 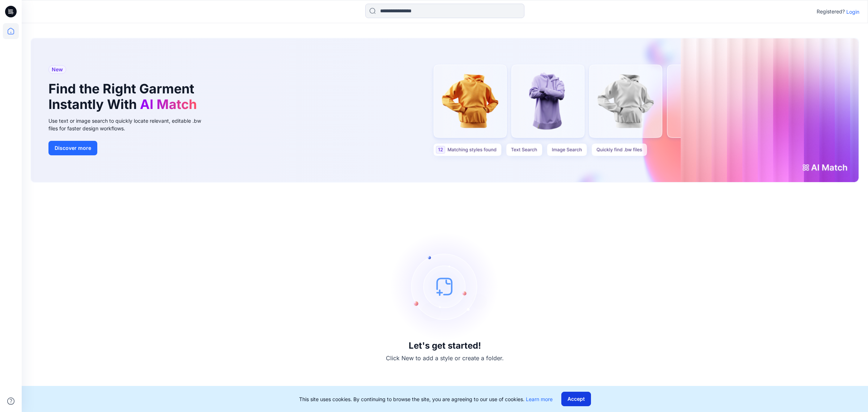 I want to click on h1: Find the Right Garment Instantly With, so click(x=124, y=97).